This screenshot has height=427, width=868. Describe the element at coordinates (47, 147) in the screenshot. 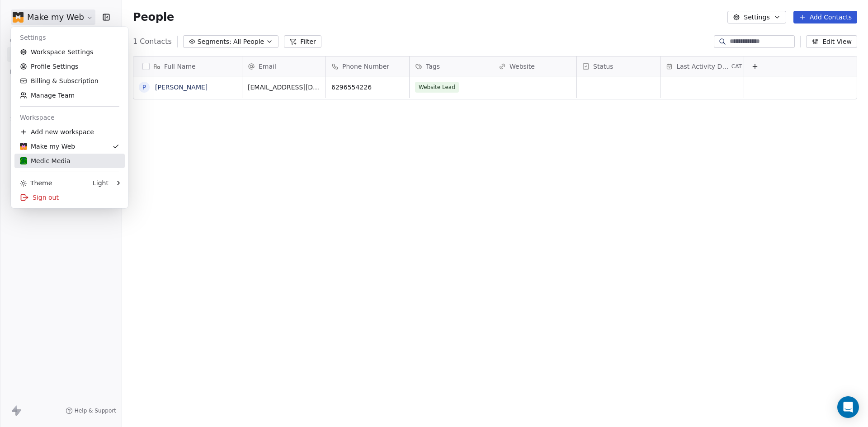

I see `div: Make my Web` at that location.